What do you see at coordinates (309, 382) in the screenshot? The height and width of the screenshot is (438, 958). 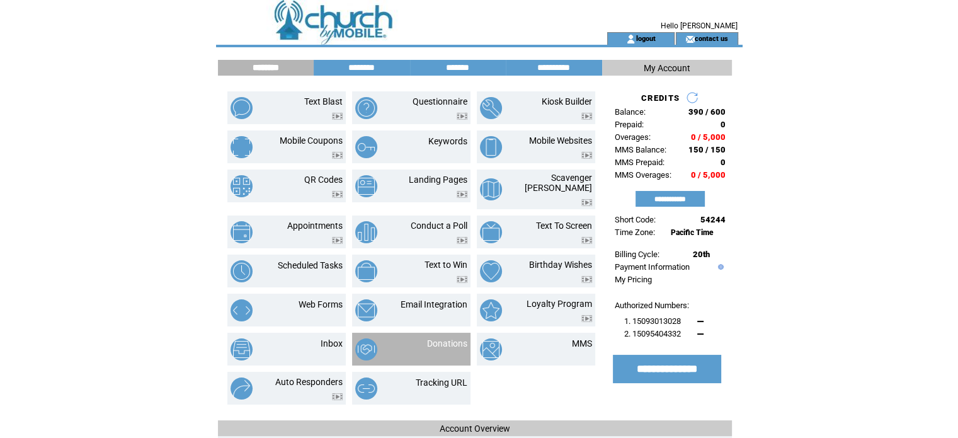 I see `a: Auto Responders` at bounding box center [309, 382].